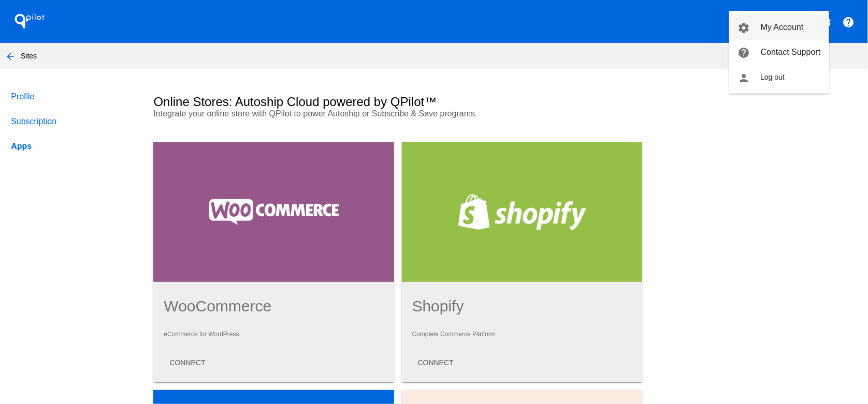 This screenshot has width=868, height=404. Describe the element at coordinates (744, 53) in the screenshot. I see `mat-icon: help` at that location.